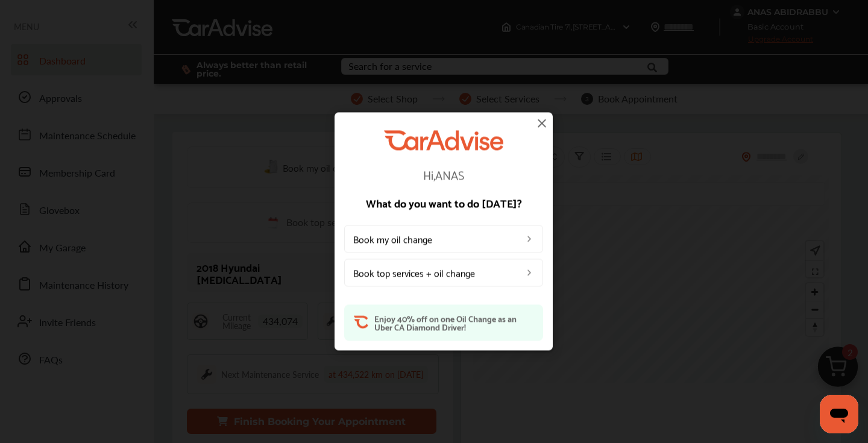 This screenshot has height=443, width=868. I want to click on img: CarAdvise Logo, so click(444, 140).